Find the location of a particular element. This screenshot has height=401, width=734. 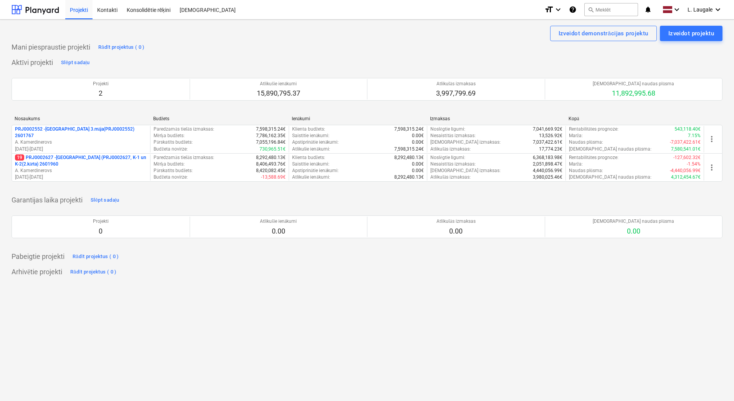

span: 19 is located at coordinates (20, 157).